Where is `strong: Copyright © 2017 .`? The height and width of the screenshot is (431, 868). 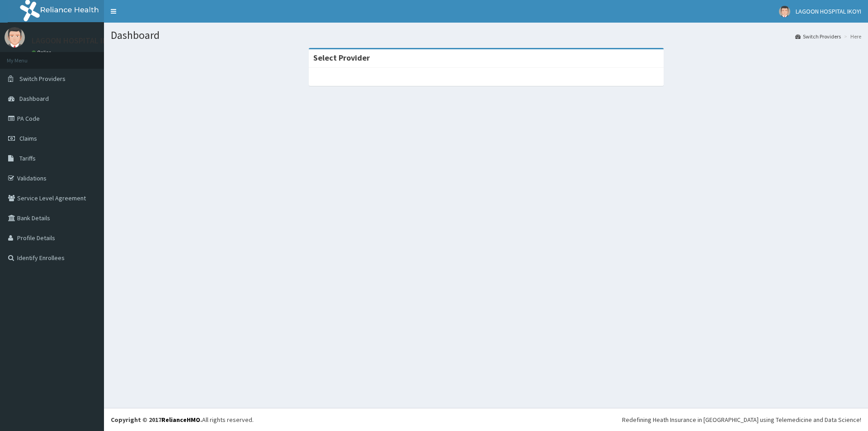 strong: Copyright © 2017 . is located at coordinates (156, 420).